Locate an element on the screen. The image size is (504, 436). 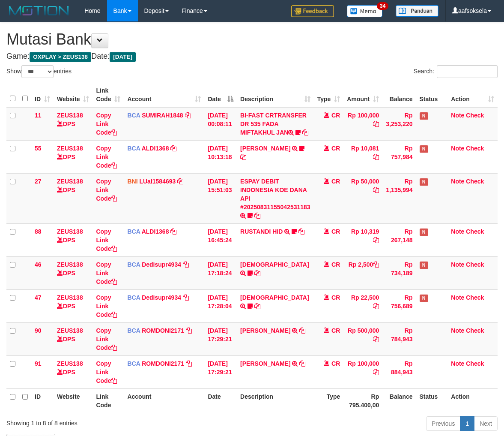
span: 47 is located at coordinates (38, 298).